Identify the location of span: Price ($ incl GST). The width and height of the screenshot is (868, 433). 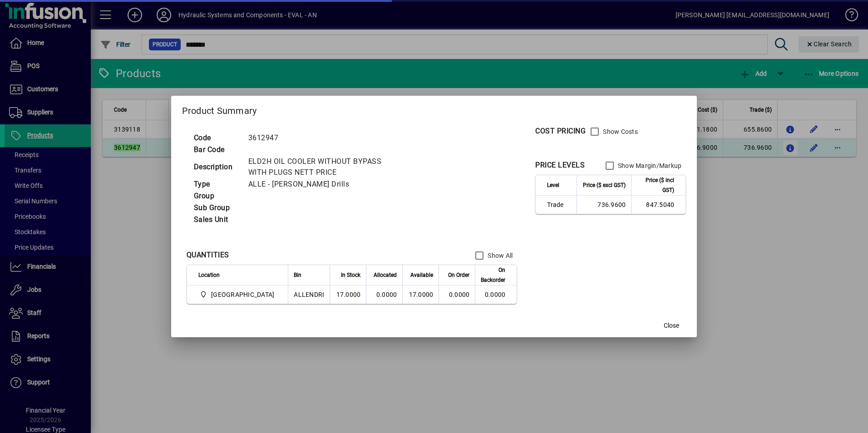
(655, 185).